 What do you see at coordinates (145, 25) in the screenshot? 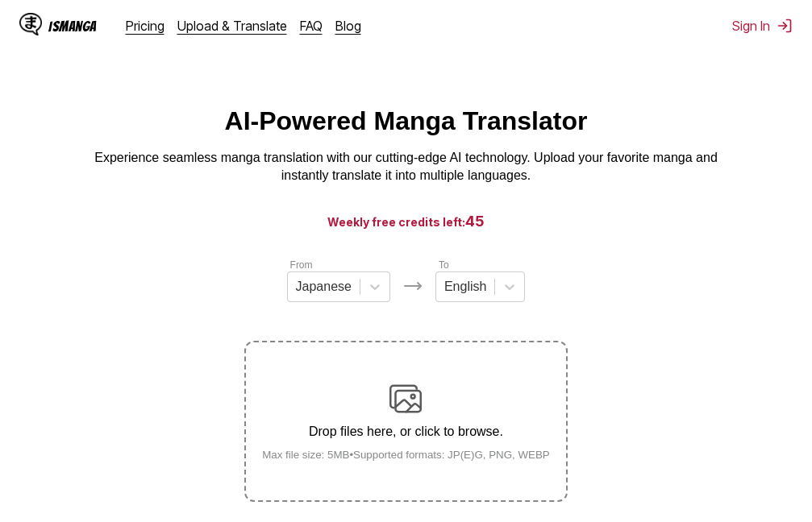
I see `a: Pricing` at bounding box center [145, 25].